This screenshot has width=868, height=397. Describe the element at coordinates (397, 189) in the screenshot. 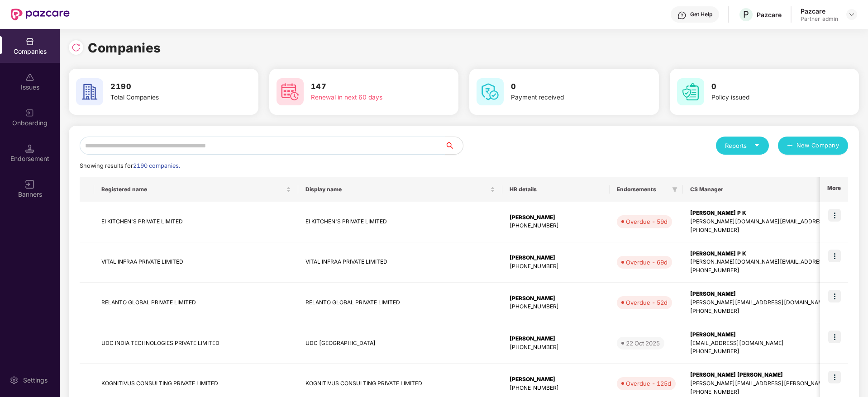

I see `span: Display name` at that location.